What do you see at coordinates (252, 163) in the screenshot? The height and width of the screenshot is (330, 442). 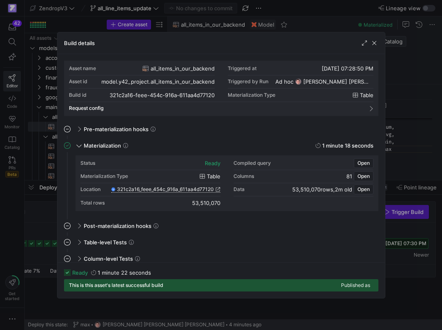 I see `div: Compiled query` at bounding box center [252, 163].